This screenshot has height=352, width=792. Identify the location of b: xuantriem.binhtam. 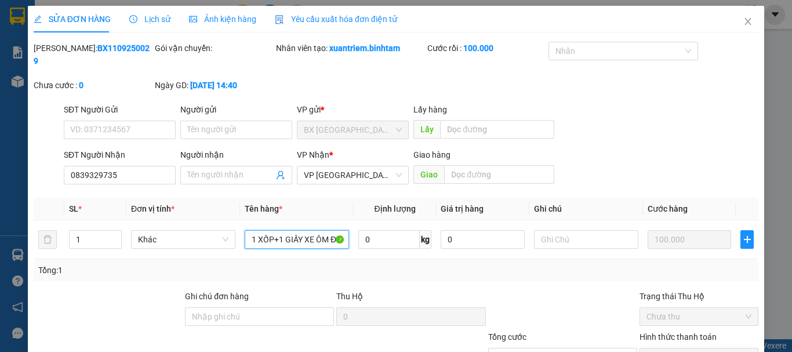
(365, 48).